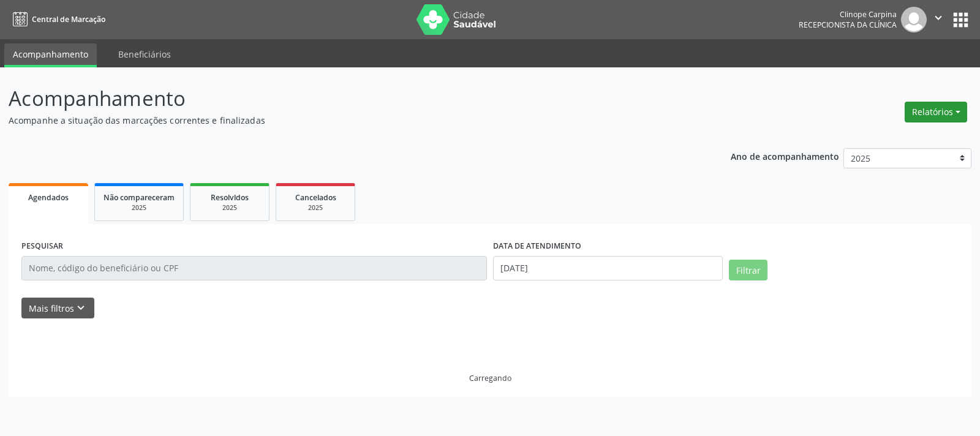  Describe the element at coordinates (69, 19) in the screenshot. I see `span: Central de Marcação` at that location.